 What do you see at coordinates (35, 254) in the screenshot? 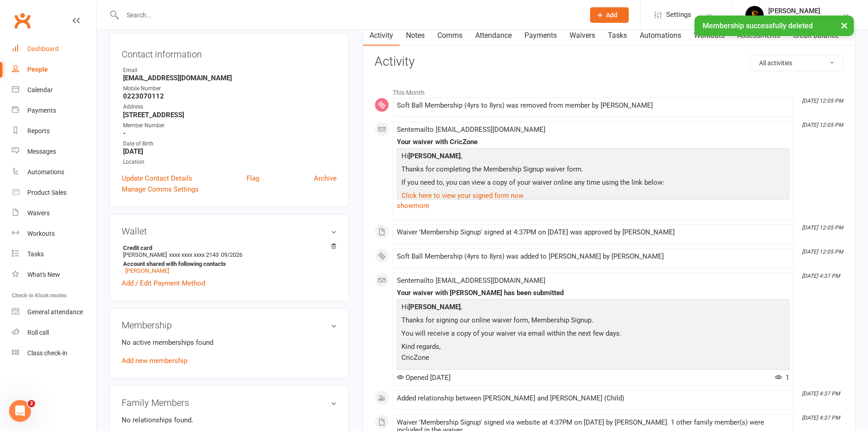
I see `div: Tasks` at bounding box center [35, 254].